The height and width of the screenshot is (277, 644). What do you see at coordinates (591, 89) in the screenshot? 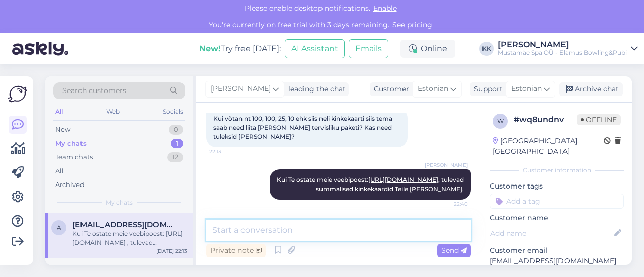
I see `div: Archive chat` at bounding box center [591, 89].